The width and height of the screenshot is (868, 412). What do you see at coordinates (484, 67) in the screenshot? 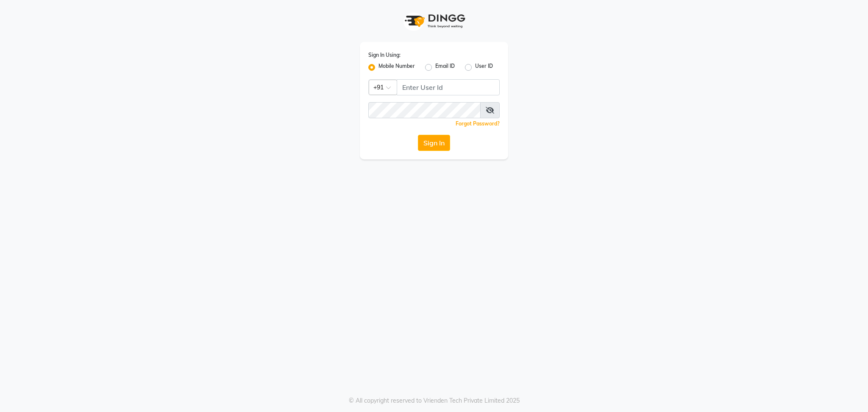
I see `label: User ID` at bounding box center [484, 67].